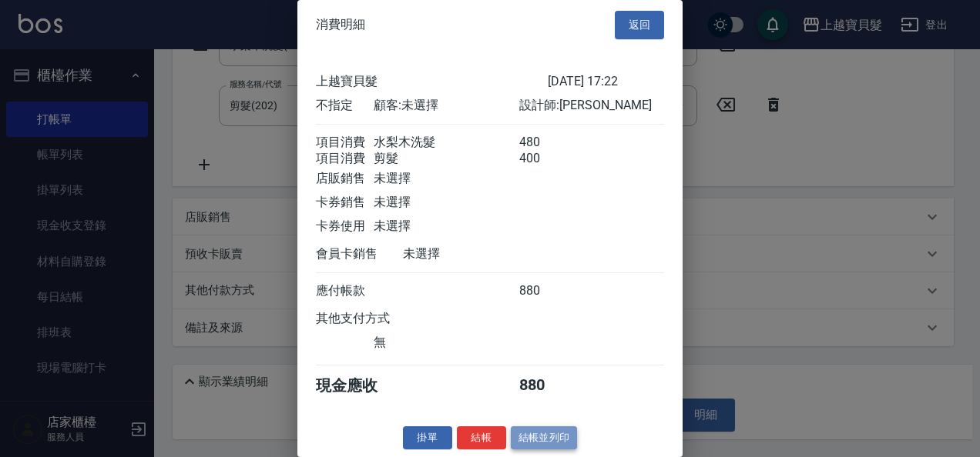 The height and width of the screenshot is (457, 980). Describe the element at coordinates (359, 386) in the screenshot. I see `div: 現金應收` at that location.